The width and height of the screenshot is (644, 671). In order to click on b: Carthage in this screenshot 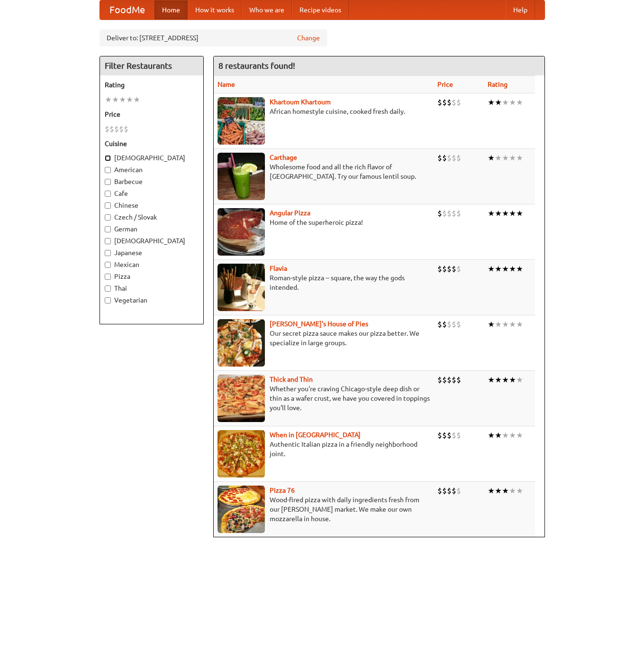, I will do `click(284, 158)`.